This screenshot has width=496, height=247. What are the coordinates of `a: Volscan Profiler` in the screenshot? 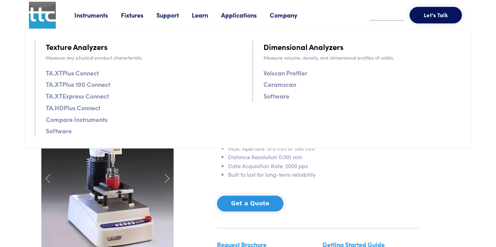 It's located at (285, 73).